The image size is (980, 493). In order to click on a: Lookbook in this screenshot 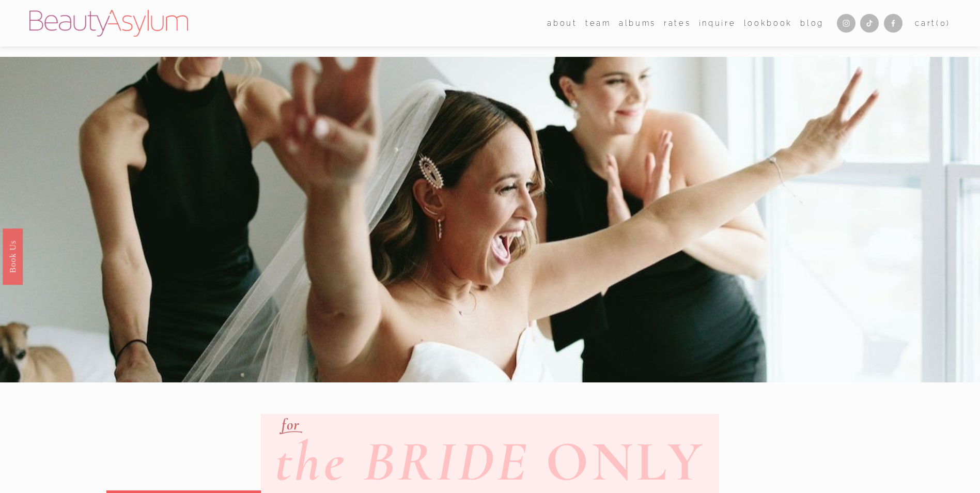, I will do `click(768, 23)`.